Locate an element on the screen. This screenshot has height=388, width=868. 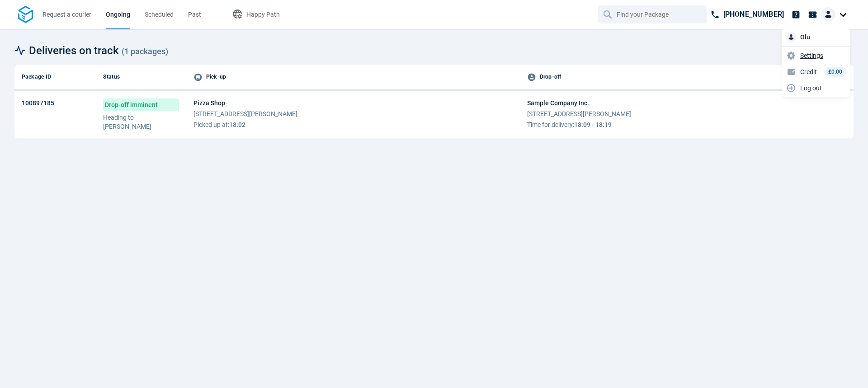
div: Pick-up is located at coordinates (353, 77).